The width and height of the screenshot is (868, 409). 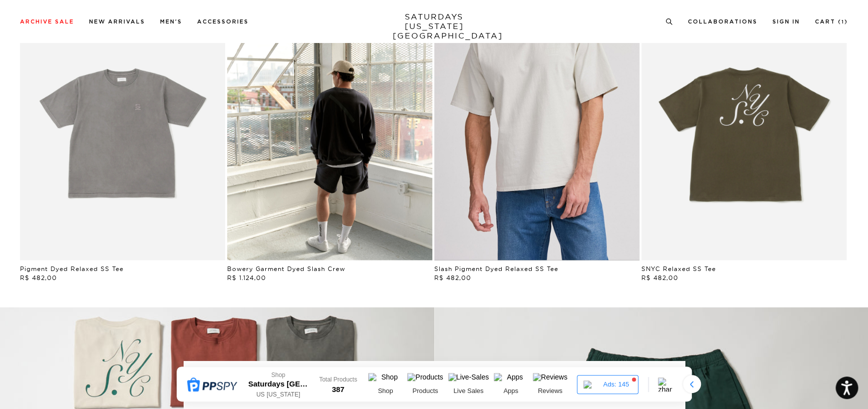 I want to click on a: Bowery Garment Dyed Slash Crew, so click(x=286, y=269).